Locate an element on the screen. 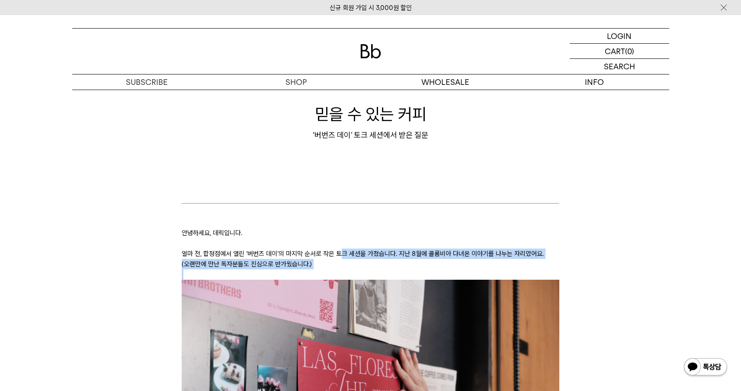  p: LOGIN is located at coordinates (619, 36).